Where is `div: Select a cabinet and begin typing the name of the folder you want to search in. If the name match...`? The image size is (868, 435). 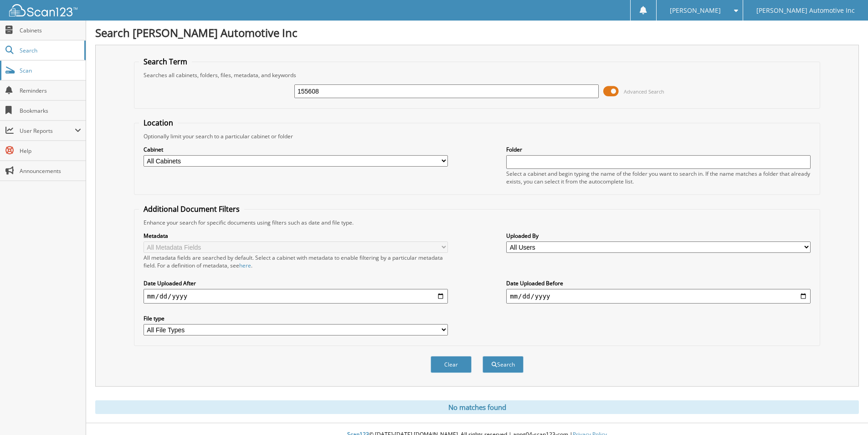
div: Select a cabinet and begin typing the name of the folder you want to search in. If the name match... is located at coordinates (659, 177).